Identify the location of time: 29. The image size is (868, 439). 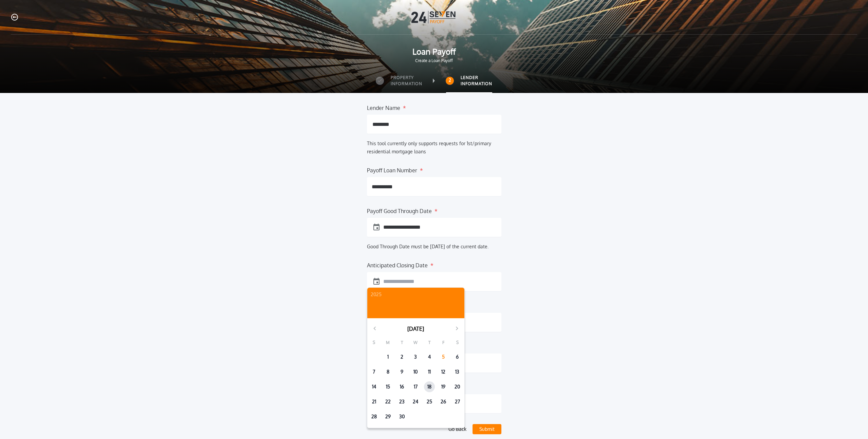
(388, 416).